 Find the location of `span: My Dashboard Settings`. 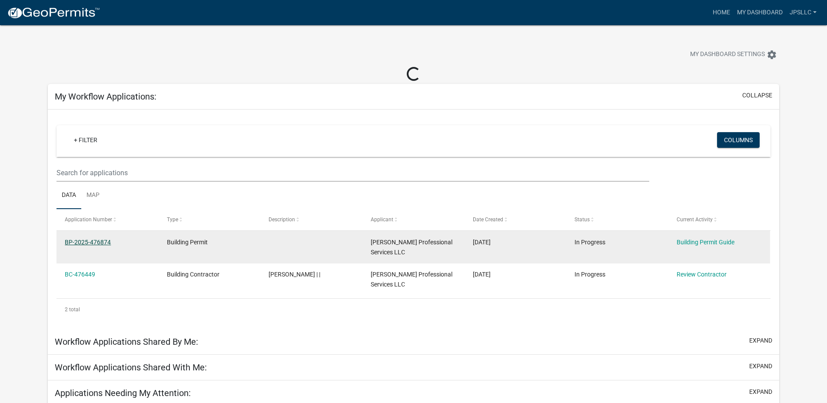

span: My Dashboard Settings is located at coordinates (728, 55).